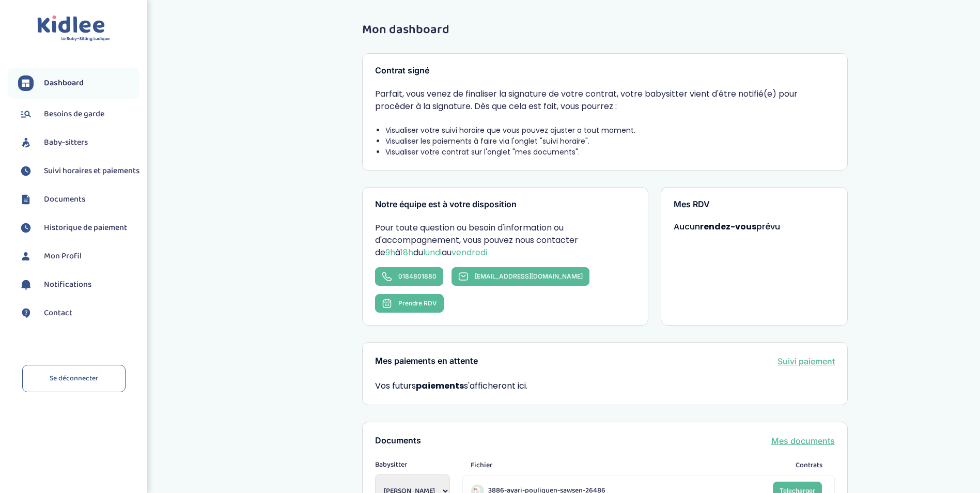 The width and height of the screenshot is (980, 493). What do you see at coordinates (78, 83) in the screenshot?
I see `a: Dashboard` at bounding box center [78, 83].